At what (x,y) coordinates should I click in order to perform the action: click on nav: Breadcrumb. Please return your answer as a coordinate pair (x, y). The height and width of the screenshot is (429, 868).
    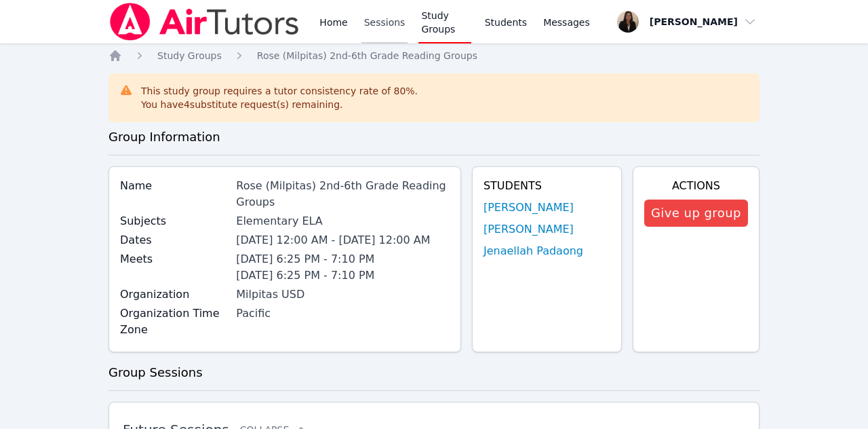
    Looking at the image, I should click on (434, 56).